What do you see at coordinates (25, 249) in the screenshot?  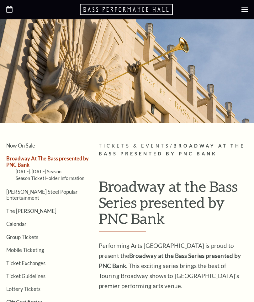 I see `a: Mobile Ticketing` at bounding box center [25, 249].